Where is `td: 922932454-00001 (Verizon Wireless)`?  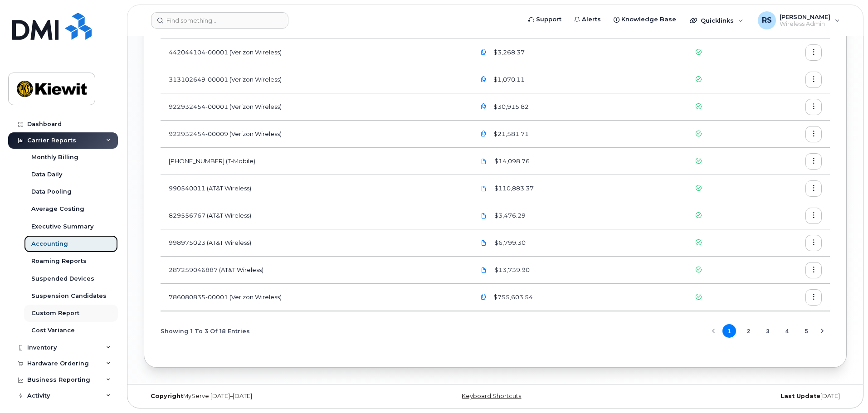 td: 922932454-00001 (Verizon Wireless) is located at coordinates (314, 107).